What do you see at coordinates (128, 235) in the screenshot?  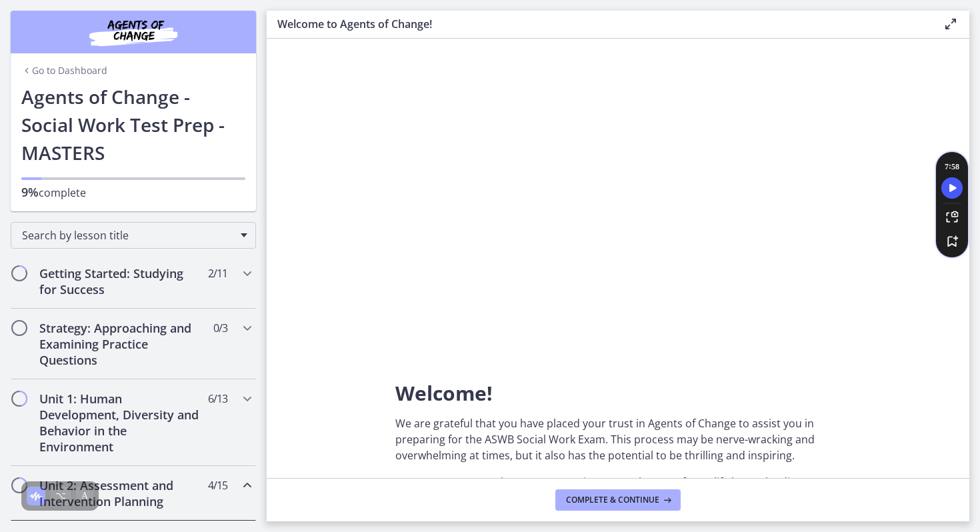 I see `span: Search by lesson title` at bounding box center [128, 235].